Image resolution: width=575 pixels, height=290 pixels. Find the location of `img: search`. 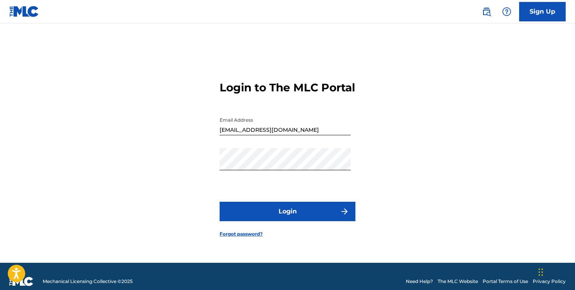

img: search is located at coordinates (487, 12).